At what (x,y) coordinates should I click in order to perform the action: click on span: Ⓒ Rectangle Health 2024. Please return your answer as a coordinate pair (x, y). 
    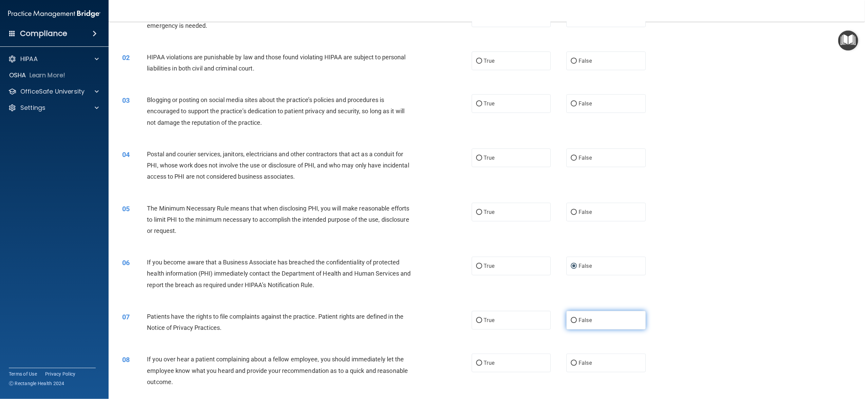
    Looking at the image, I should click on (37, 384).